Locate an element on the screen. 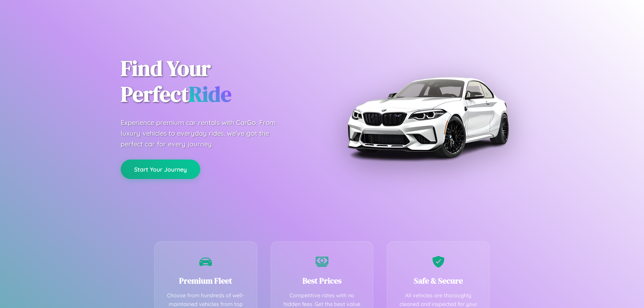 The image size is (644, 308). img: Premium BMW car rental vehicle is located at coordinates (428, 117).